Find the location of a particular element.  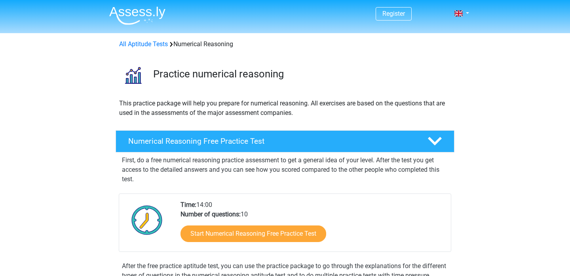

img: Clock is located at coordinates (147, 220).